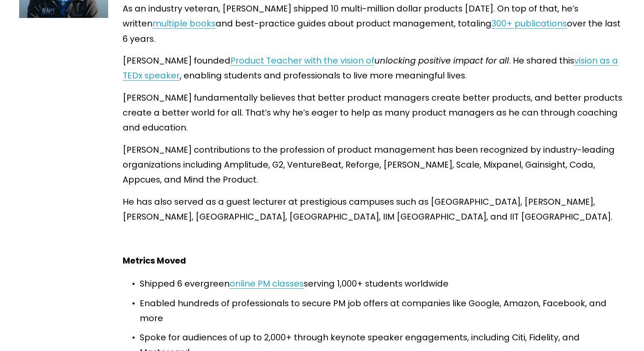  I want to click on a: 300+ publications, so click(529, 23).